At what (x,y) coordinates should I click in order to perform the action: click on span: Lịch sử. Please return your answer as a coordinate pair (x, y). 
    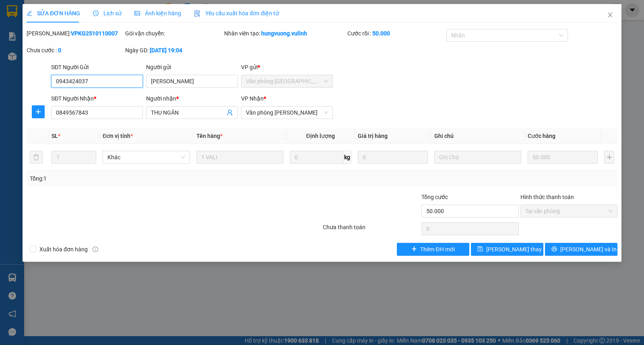
    Looking at the image, I should click on (107, 13).